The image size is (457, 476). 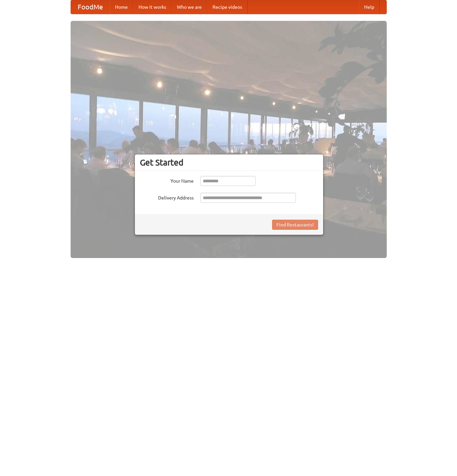 What do you see at coordinates (121, 7) in the screenshot?
I see `a: Home` at bounding box center [121, 7].